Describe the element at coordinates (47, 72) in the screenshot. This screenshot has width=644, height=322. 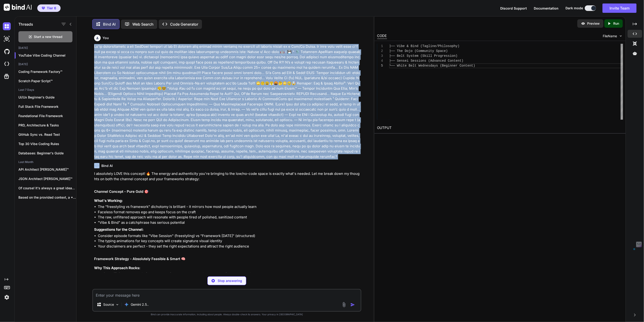
I see `p: Coding Framework Factory™` at that location.